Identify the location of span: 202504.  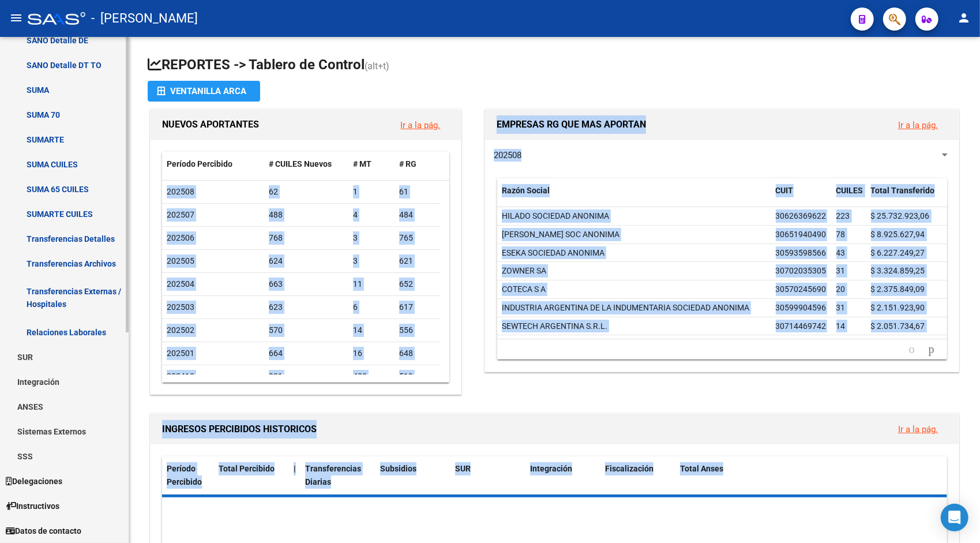
(180, 284).